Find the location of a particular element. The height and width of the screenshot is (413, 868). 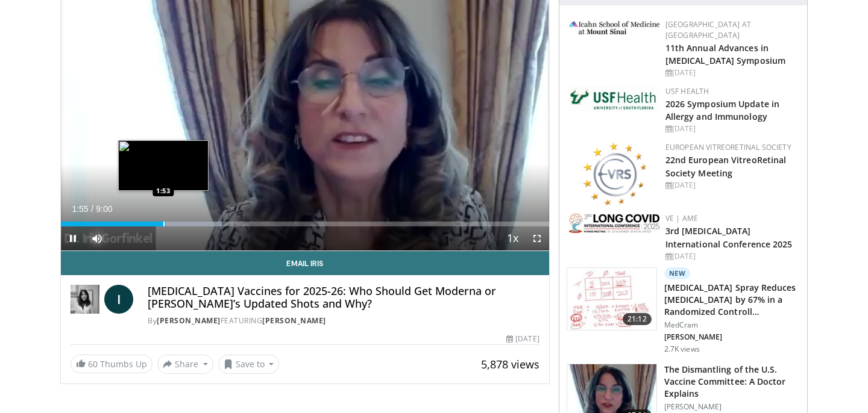

img: Dr. Iris Gorfinkel is located at coordinates (85, 299).